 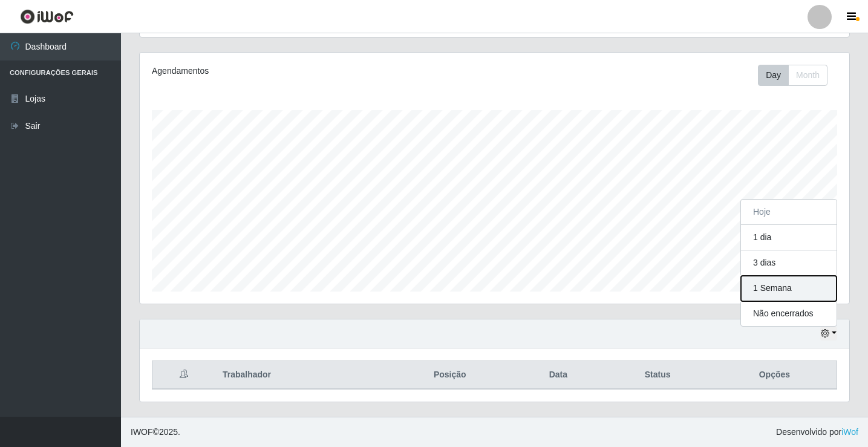 What do you see at coordinates (788, 213) in the screenshot?
I see `button: Hoje` at bounding box center [788, 213].